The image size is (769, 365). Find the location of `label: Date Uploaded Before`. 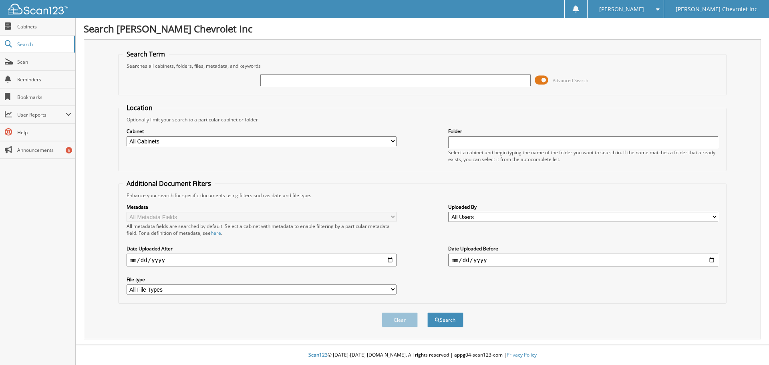

label: Date Uploaded Before is located at coordinates (583, 248).